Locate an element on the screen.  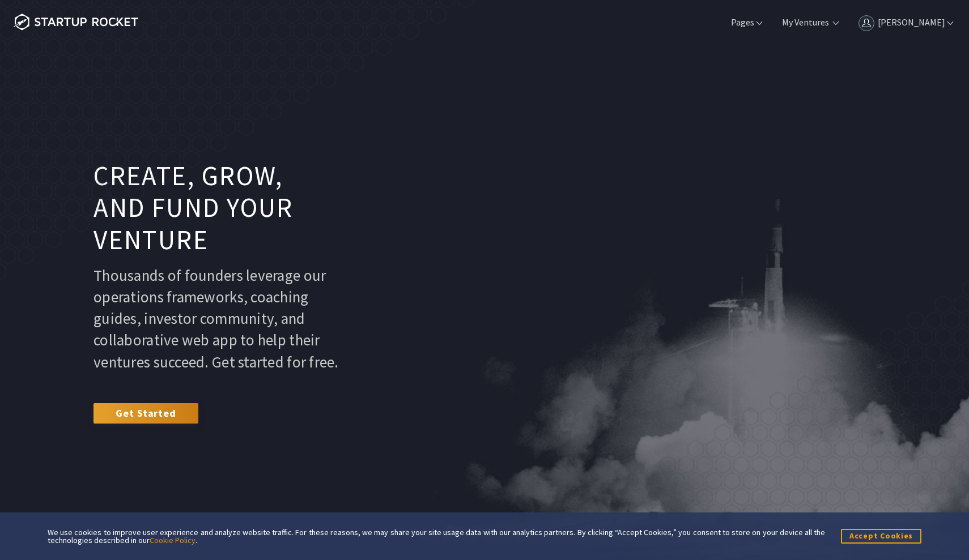
button: Accept Cookies is located at coordinates (881, 535).